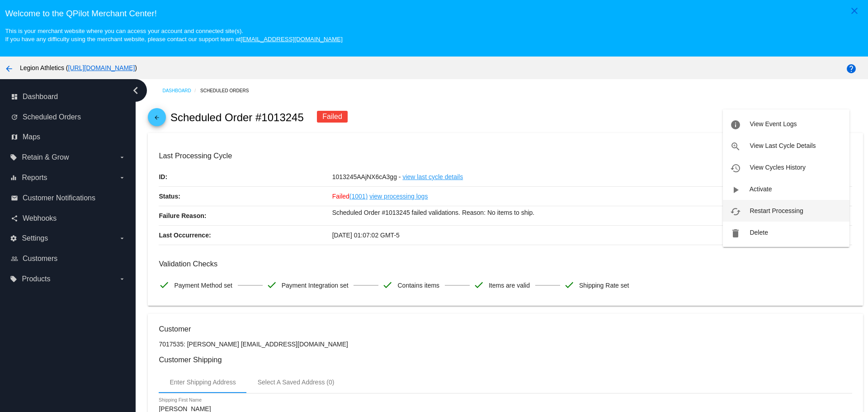 The image size is (868, 412). Describe the element at coordinates (736, 168) in the screenshot. I see `mat-icon: history` at that location.